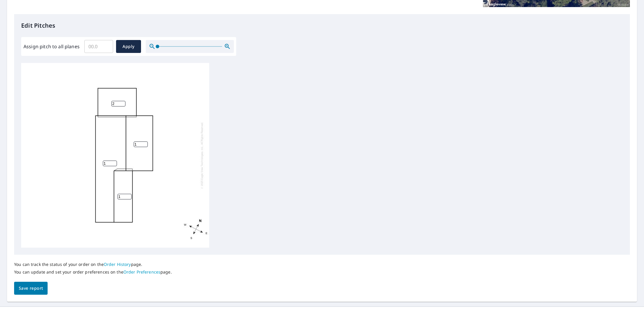  Describe the element at coordinates (93, 271) in the screenshot. I see `p: You can update and set your order preferences on the page.` at that location.